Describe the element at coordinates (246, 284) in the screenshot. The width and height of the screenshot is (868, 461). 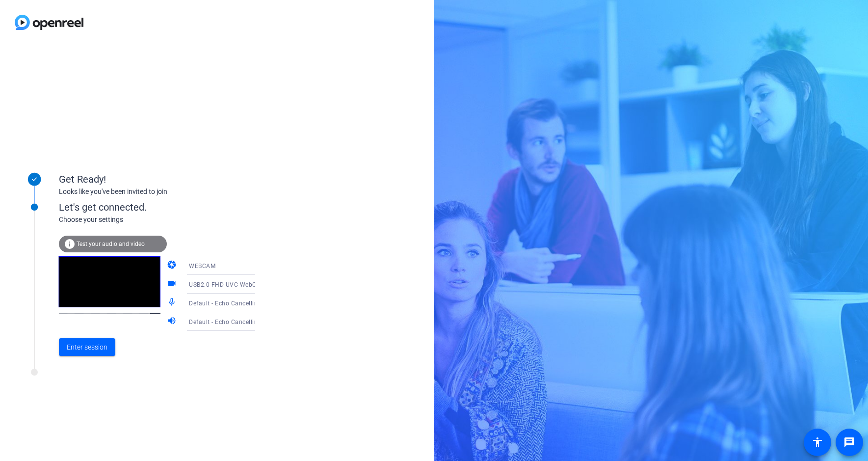
I see `span: USB2.0 FHD UVC WebCam (13d3:5270)` at that location.